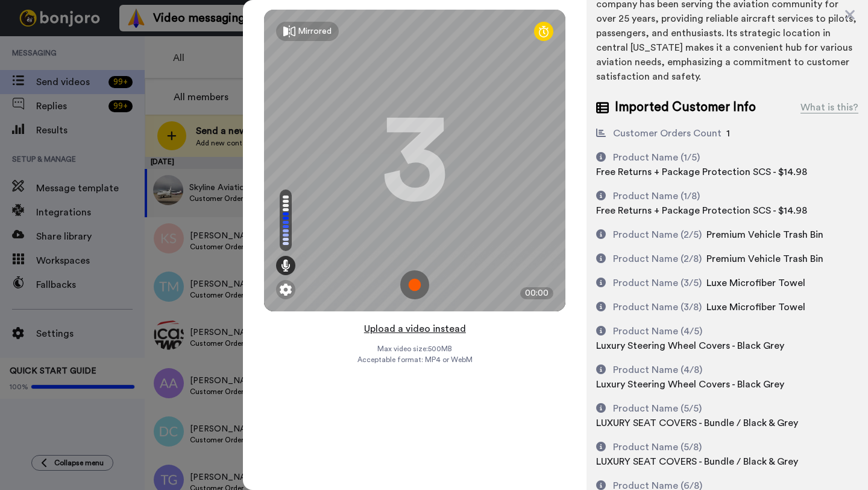  I want to click on div: Customer Orders Count, so click(668, 133).